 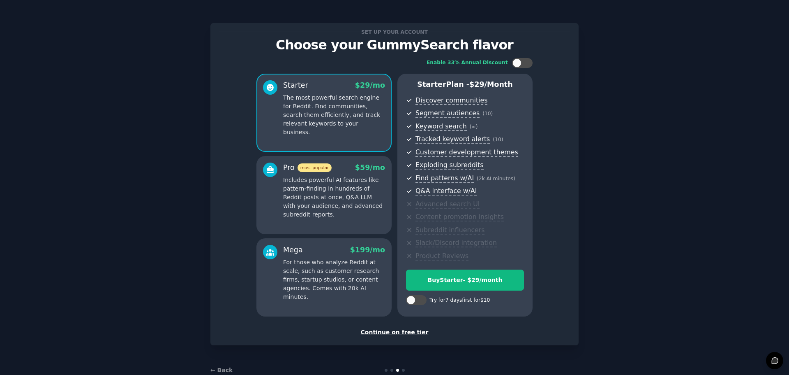 I want to click on button: BuyStarter- $29/month, so click(x=465, y=280).